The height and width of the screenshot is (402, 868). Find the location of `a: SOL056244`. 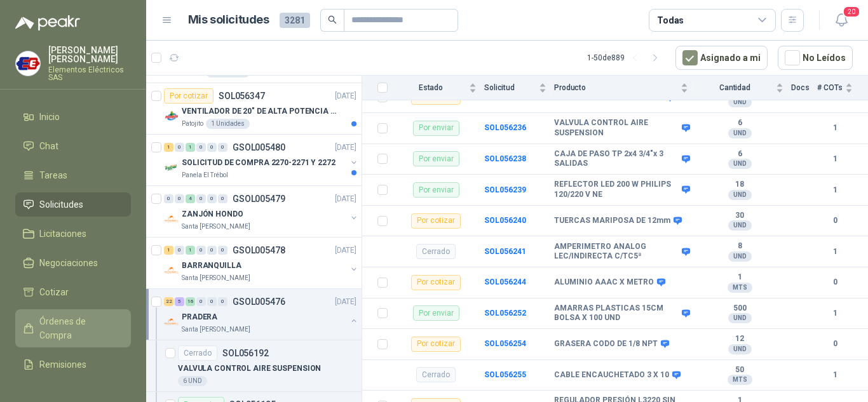

a: SOL056244 is located at coordinates (505, 282).